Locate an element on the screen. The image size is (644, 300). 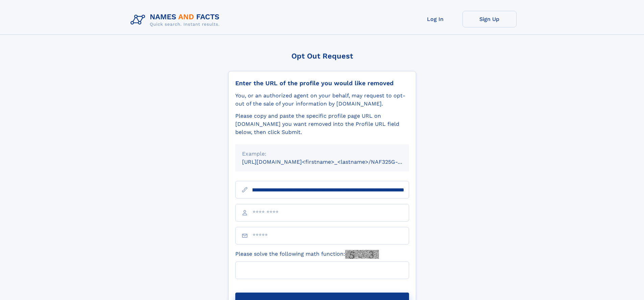
div: You, or an authorized agent on your behalf, may request to opt-out of the sale of your informatio... is located at coordinates (322, 100).